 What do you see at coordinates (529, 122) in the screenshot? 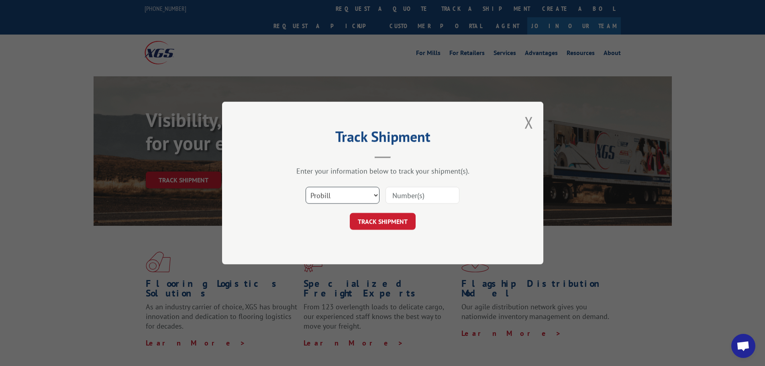
I see `button: Close modal` at bounding box center [529, 122].